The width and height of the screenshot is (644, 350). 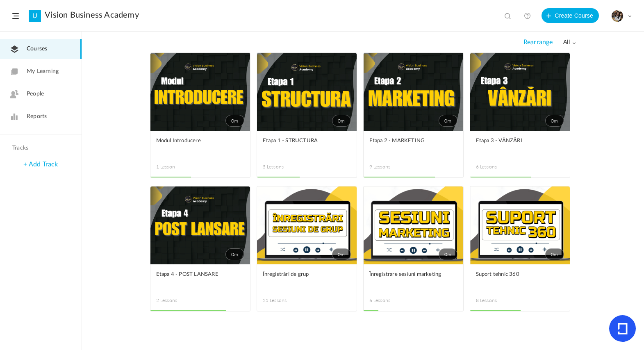 I want to click on span: 8 Lessons, so click(x=498, y=301).